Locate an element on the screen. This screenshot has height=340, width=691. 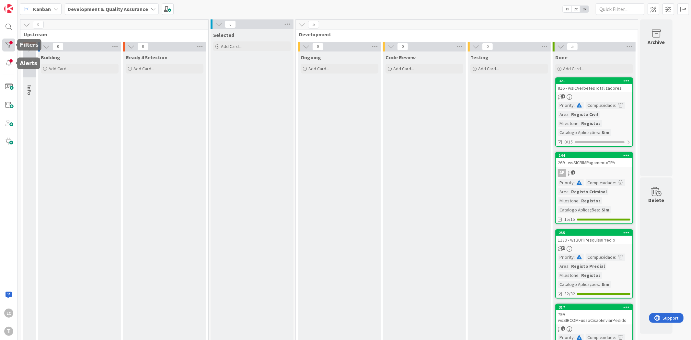
div: 144269 - wsSICRIMPagamentoTPA is located at coordinates (594, 160).